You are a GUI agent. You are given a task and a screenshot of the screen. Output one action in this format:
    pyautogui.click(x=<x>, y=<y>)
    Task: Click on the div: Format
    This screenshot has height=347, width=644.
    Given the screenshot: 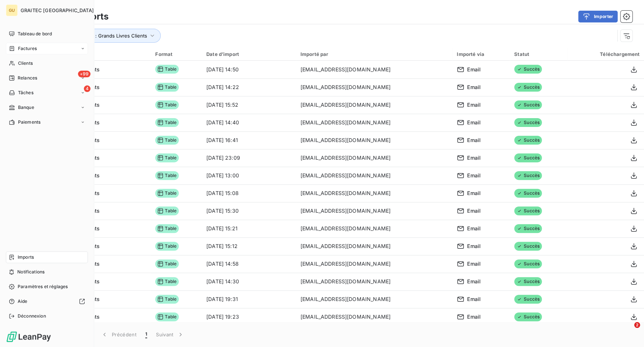 What is the action you would take?
    pyautogui.click(x=176, y=54)
    